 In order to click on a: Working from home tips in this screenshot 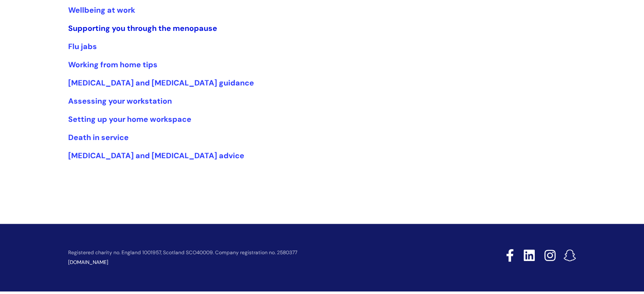, I will do `click(113, 64)`.